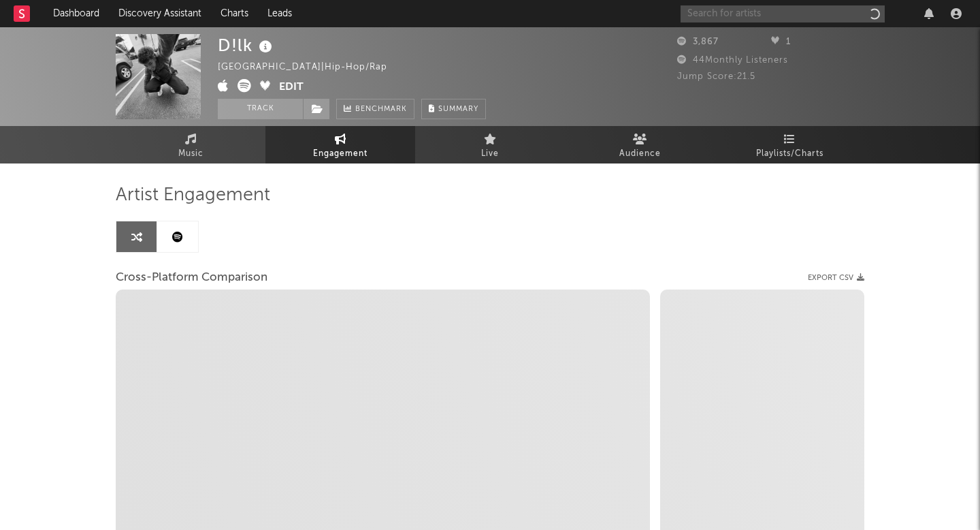  I want to click on span: Artist Engagement, so click(193, 195).